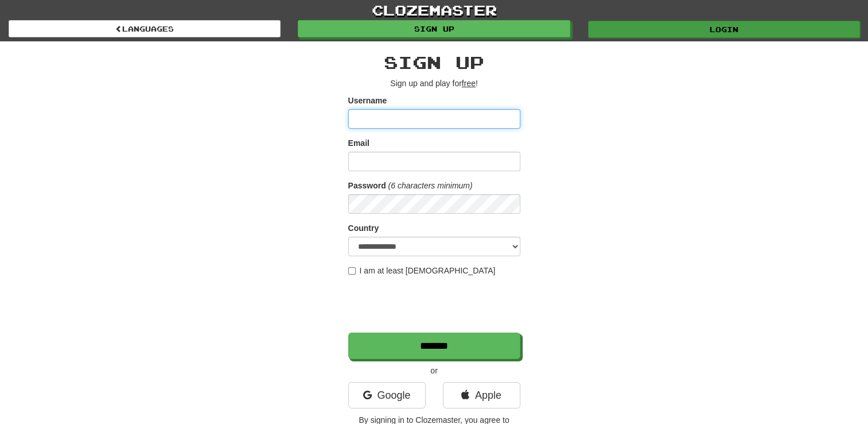 This screenshot has width=868, height=424. Describe the element at coordinates (434, 371) in the screenshot. I see `p: or` at that location.